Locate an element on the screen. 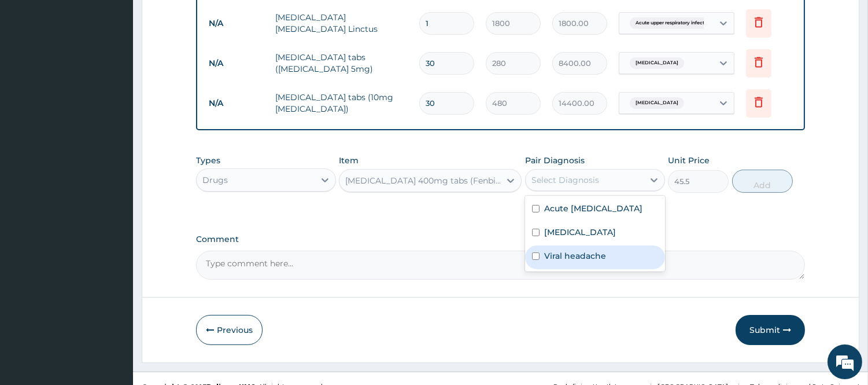 The height and width of the screenshot is (385, 868). textarea: Type your message and hit 'Enter' is located at coordinates (113, 279).